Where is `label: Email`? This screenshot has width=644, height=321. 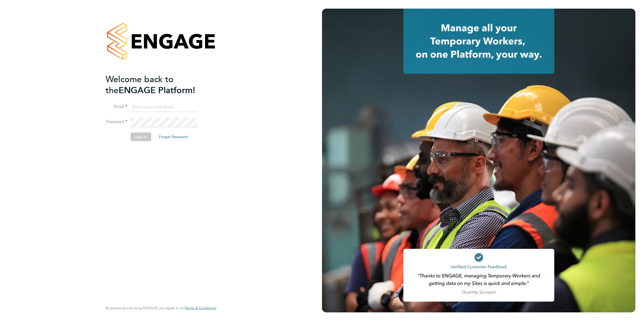
label: Email is located at coordinates (117, 107).